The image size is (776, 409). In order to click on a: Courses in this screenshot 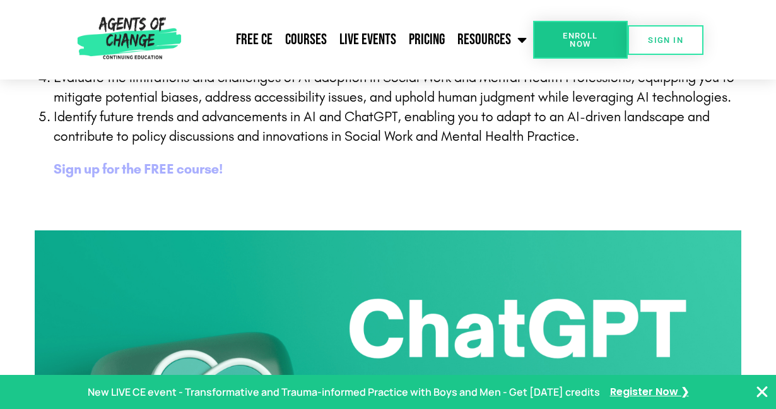, I will do `click(306, 40)`.